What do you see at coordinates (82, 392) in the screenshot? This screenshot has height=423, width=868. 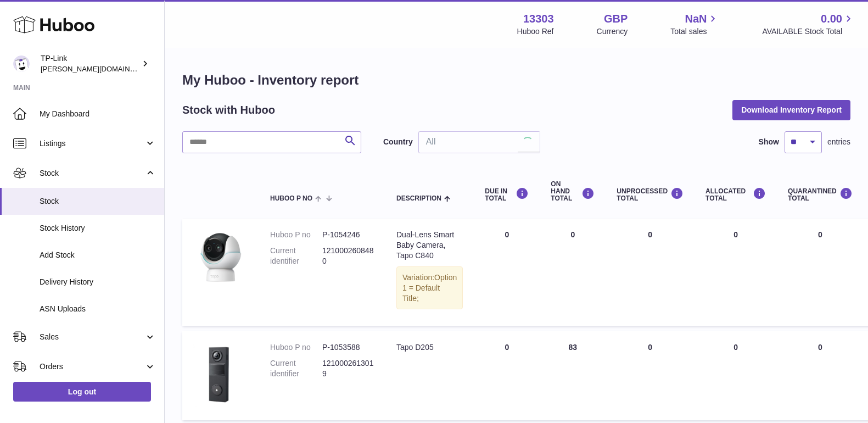 I see `a: Log out` at bounding box center [82, 392].